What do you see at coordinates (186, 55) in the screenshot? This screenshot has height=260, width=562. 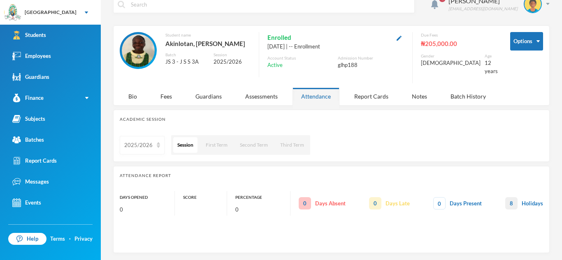 I see `div: Batch` at bounding box center [186, 55].